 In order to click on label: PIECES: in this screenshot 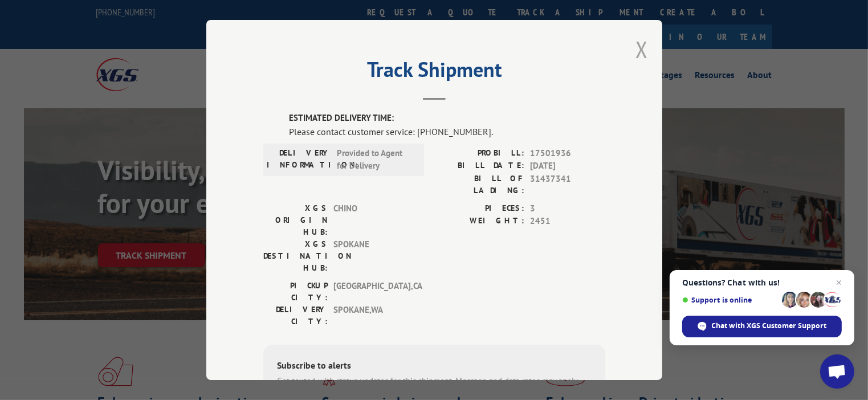, I will do `click(480, 208)`.